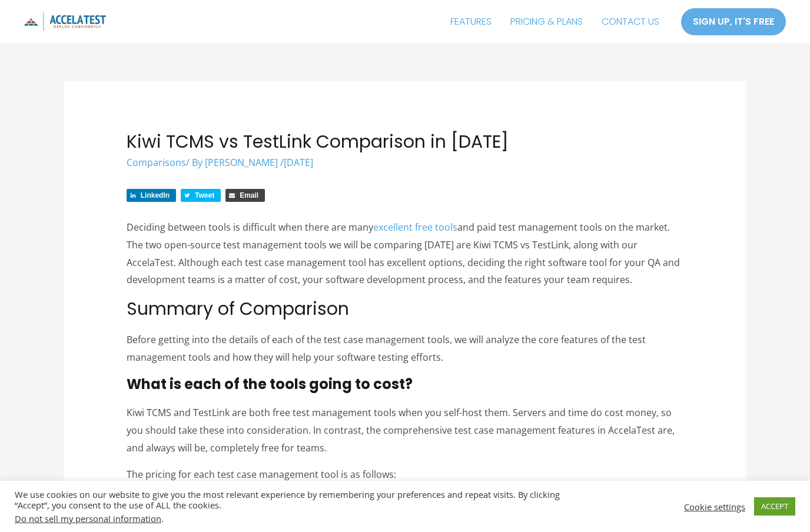  What do you see at coordinates (554, 21) in the screenshot?
I see `nav: Site Navigation` at bounding box center [554, 21].